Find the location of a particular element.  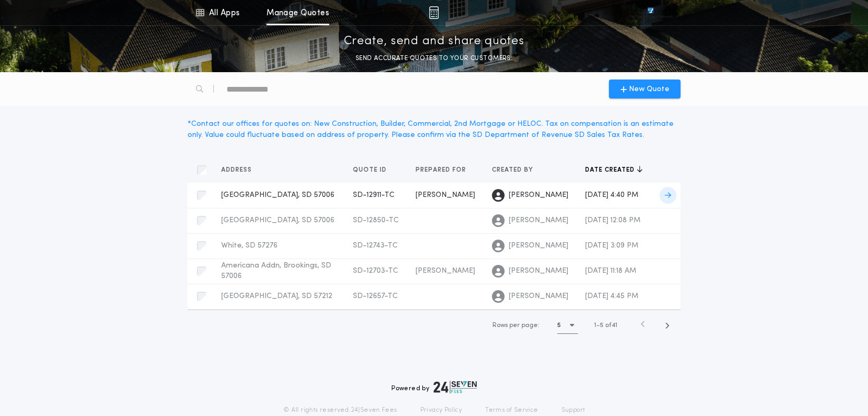

span: of 41 is located at coordinates (611, 325).